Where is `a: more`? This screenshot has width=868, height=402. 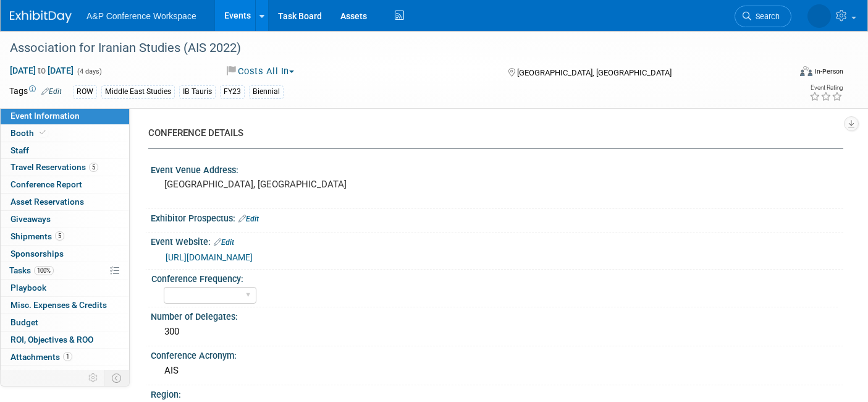 a: more is located at coordinates (65, 374).